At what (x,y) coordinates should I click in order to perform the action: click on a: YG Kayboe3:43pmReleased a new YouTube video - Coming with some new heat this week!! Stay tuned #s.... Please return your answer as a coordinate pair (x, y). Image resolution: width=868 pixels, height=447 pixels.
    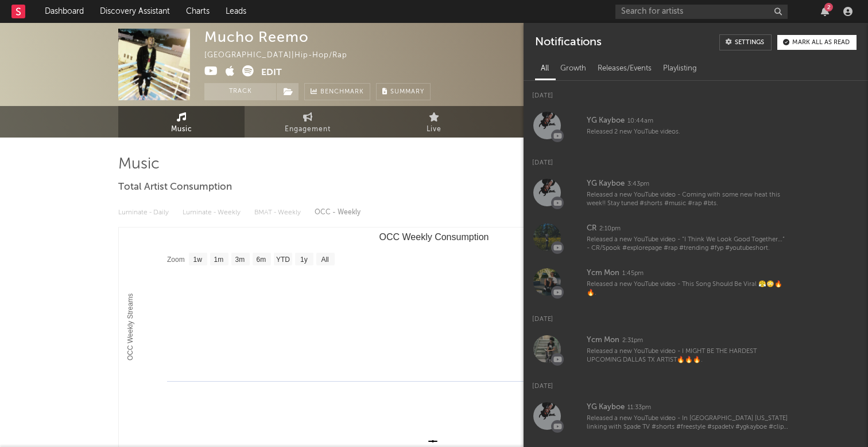
    Looking at the image, I should click on (695, 193).